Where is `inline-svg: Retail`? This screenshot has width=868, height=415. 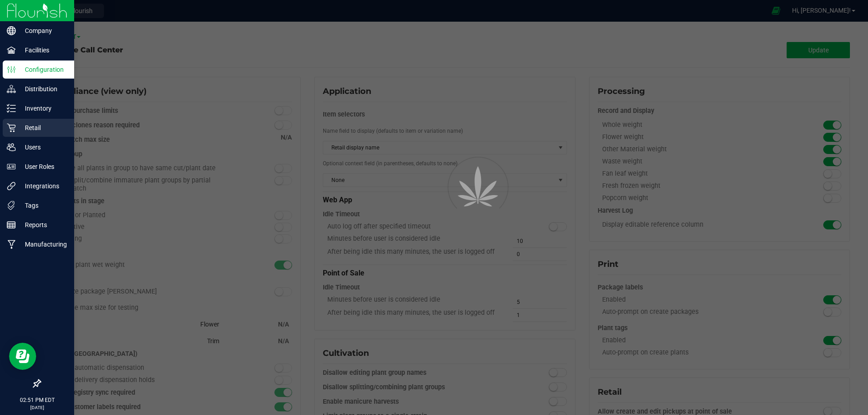 inline-svg: Retail is located at coordinates (12, 128).